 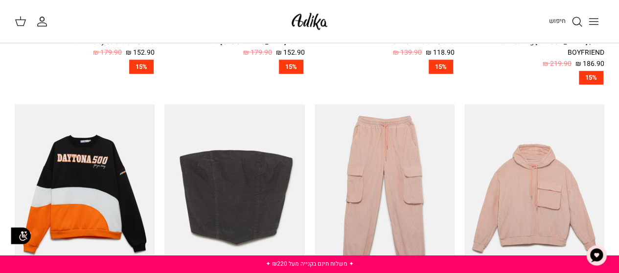 What do you see at coordinates (310, 264) in the screenshot?
I see `a: ✦ משלוח חינם בקנייה מעל ₪220 ✦` at bounding box center [310, 264].